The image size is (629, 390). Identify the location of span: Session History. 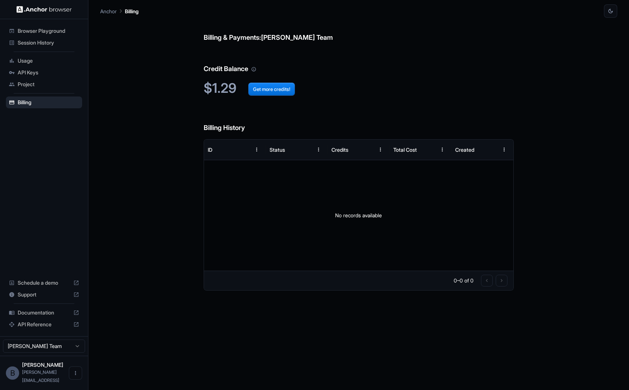
(48, 43).